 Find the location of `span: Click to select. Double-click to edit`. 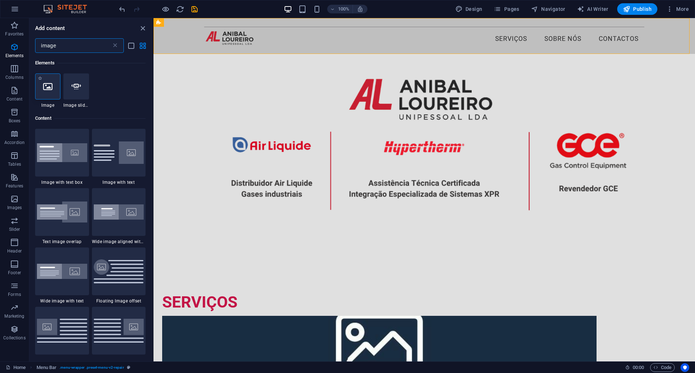

span: Click to select. Double-click to edit is located at coordinates (47, 368).